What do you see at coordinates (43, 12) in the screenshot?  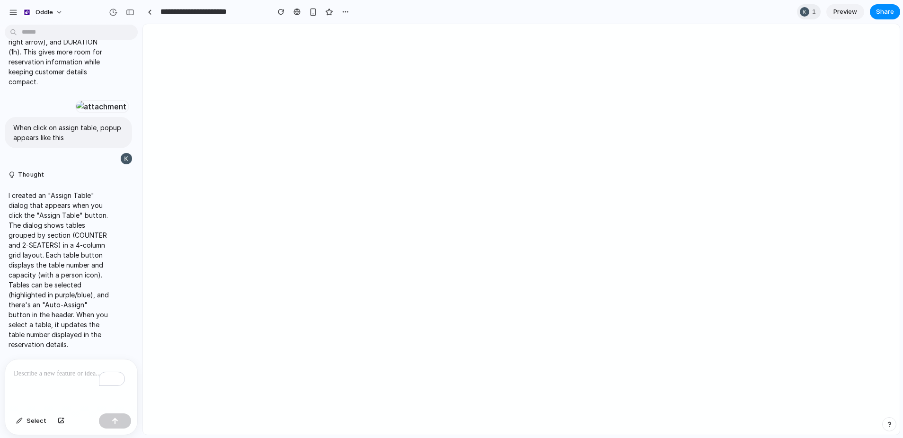 I see `button: Oddle` at bounding box center [43, 12].